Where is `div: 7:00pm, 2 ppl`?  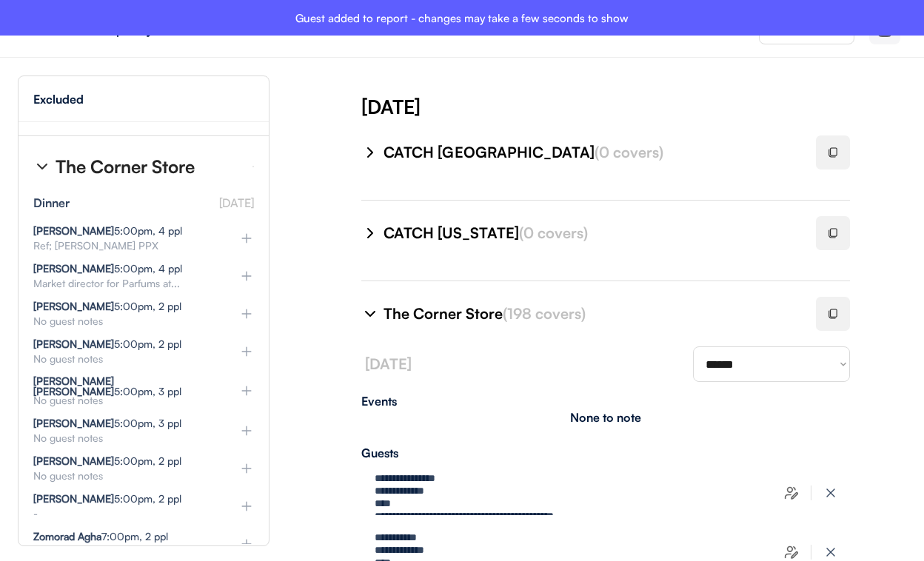 div: 7:00pm, 2 ppl is located at coordinates (101, 536).